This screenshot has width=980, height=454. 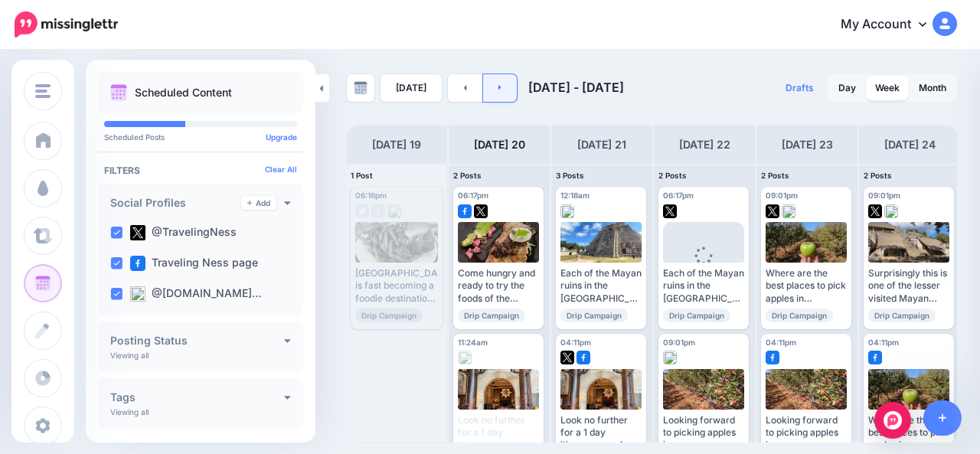 I want to click on img: bluesky-grey-square.png, so click(x=394, y=211).